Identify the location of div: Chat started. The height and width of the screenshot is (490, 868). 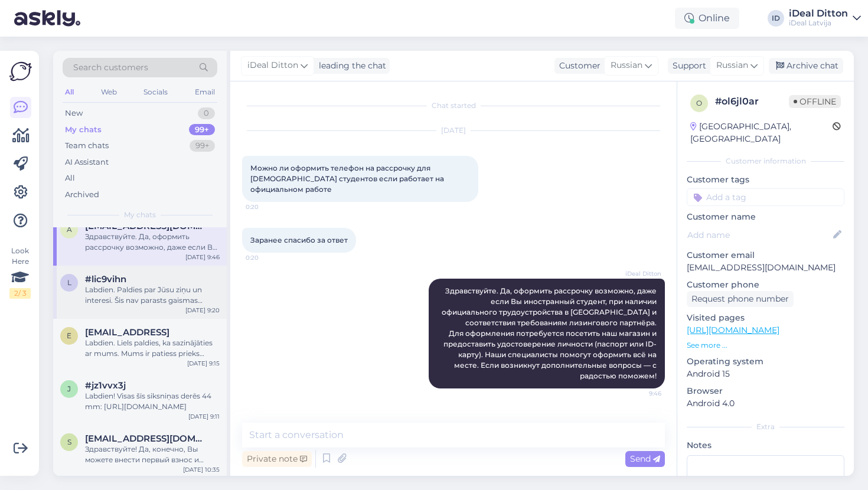
(453, 105).